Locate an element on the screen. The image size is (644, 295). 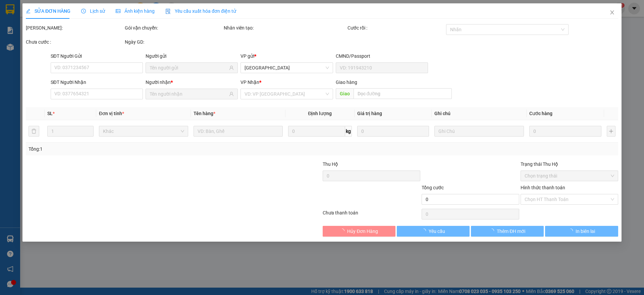
button: Hủy Đơn Hàng is located at coordinates (359, 231).